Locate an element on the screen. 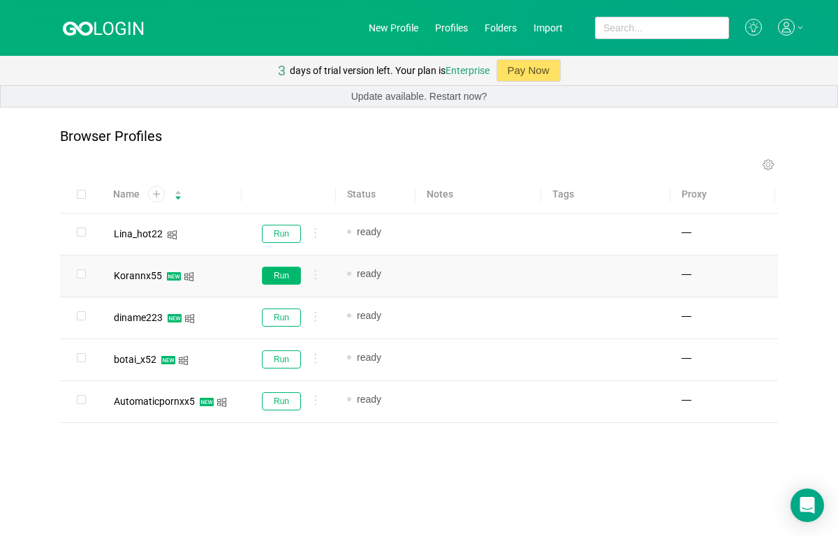  p: Browser Profiles is located at coordinates (111, 136).